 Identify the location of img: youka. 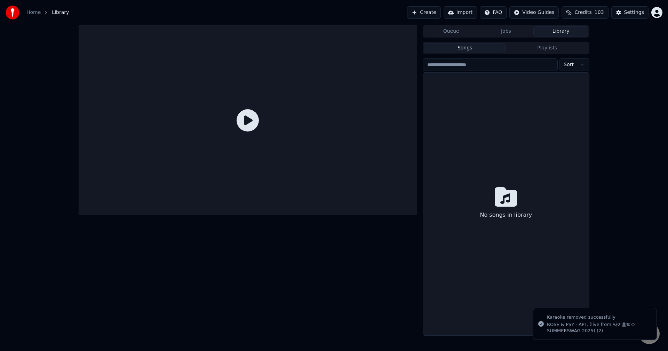
(13, 13).